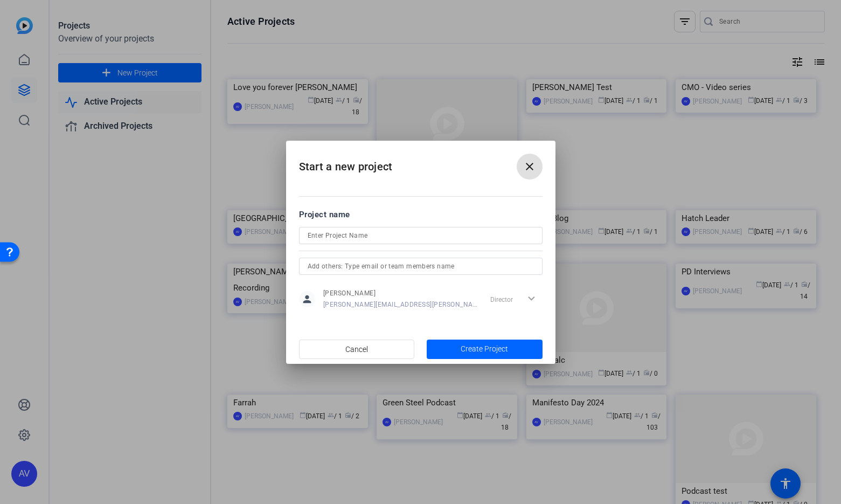 The width and height of the screenshot is (841, 504). What do you see at coordinates (485, 349) in the screenshot?
I see `span: Create Project` at bounding box center [485, 349].